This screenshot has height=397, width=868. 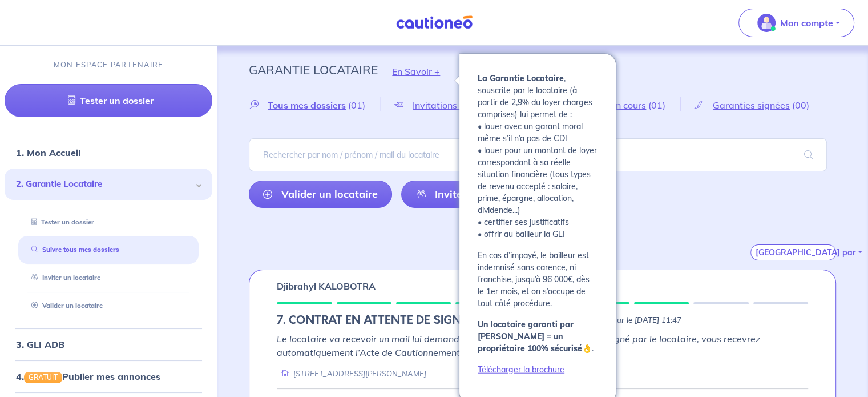 I want to click on div: 1. Mon Accueil, so click(x=108, y=152).